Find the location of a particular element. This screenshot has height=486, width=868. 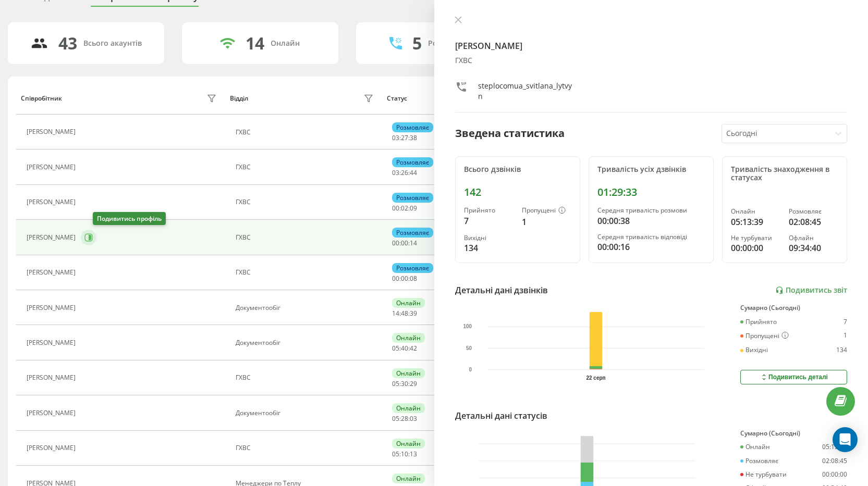

text: 50 is located at coordinates (469, 349).